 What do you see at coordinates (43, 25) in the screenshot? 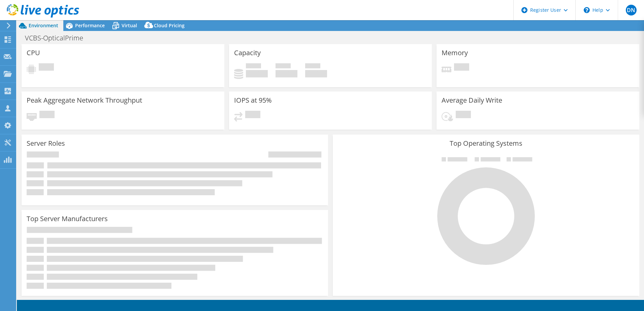
I see `span: Environment` at bounding box center [43, 25].